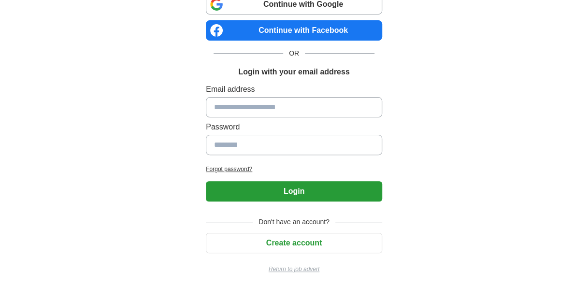 Image resolution: width=588 pixels, height=287 pixels. Describe the element at coordinates (294, 191) in the screenshot. I see `button: Login` at that location.